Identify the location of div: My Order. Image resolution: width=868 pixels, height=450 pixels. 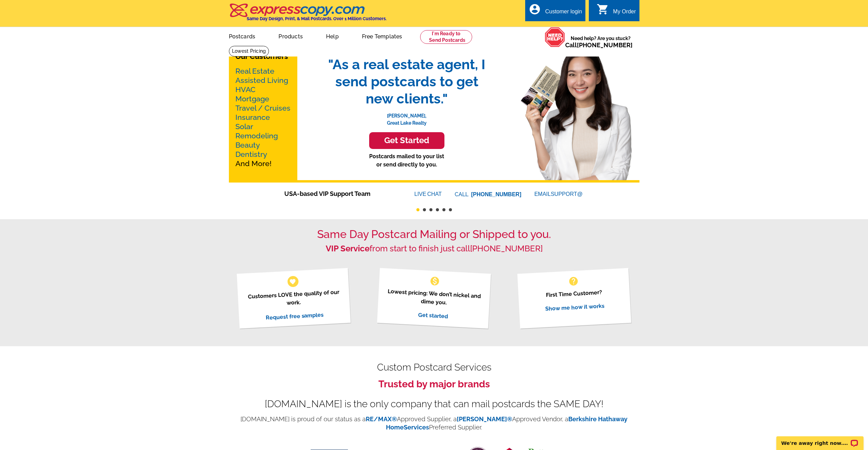
(624, 13).